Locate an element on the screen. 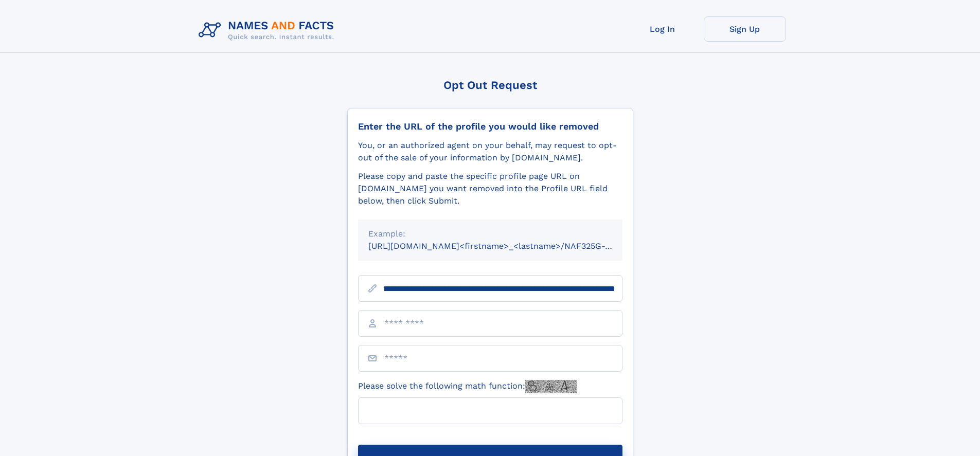 The image size is (980, 456). img: Logo Names and Facts is located at coordinates (269, 30).